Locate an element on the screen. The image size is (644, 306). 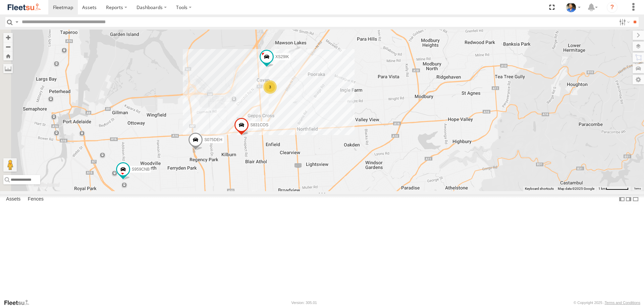
button: Zoom Home is located at coordinates (8, 56).